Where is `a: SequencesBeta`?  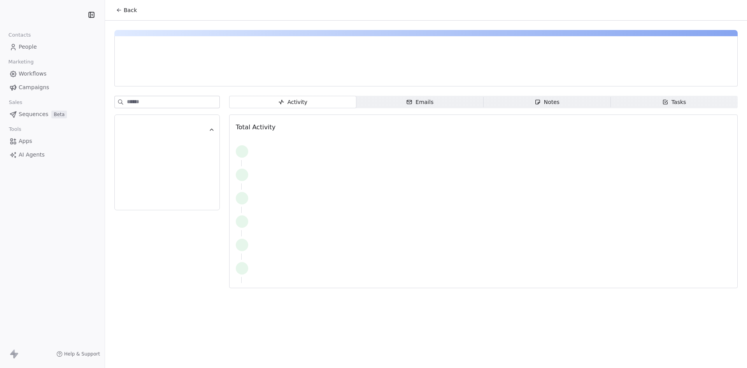
a: SequencesBeta is located at coordinates (52, 114).